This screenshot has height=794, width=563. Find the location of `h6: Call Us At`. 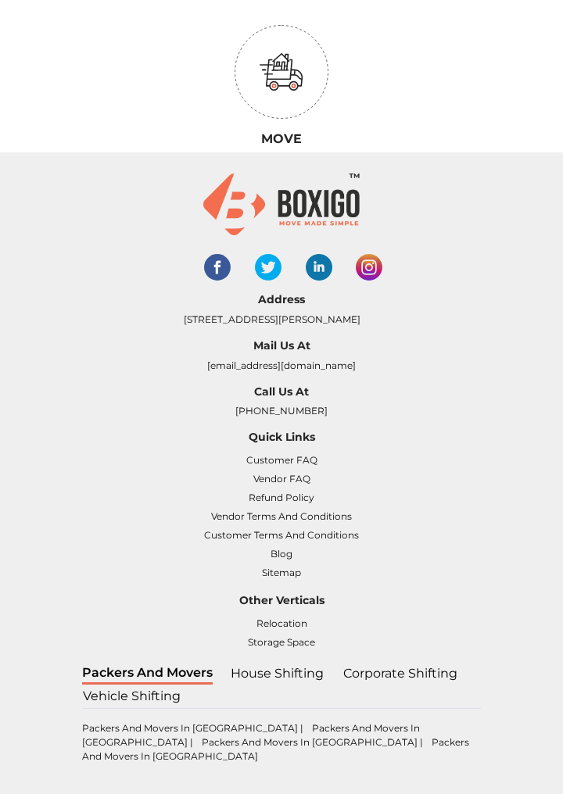

h6: Call Us At is located at coordinates (282, 392).